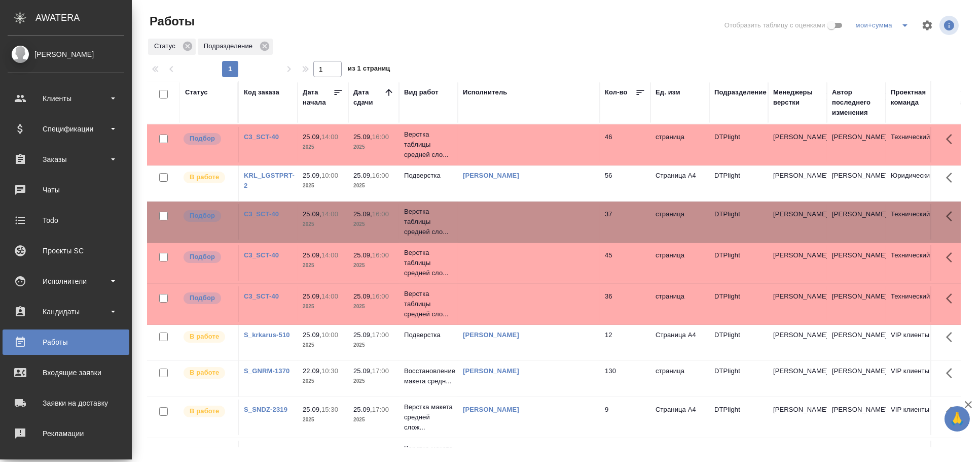 Image resolution: width=980 pixels, height=462 pixels. Describe the element at coordinates (625, 263) in the screenshot. I see `td: 45` at that location.